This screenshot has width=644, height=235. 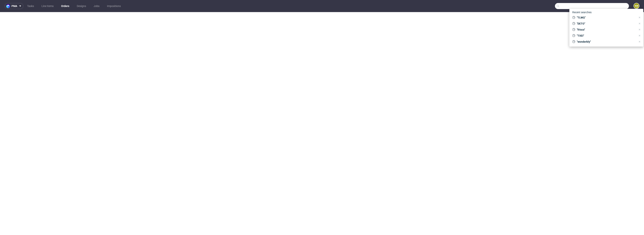 I want to click on span: "frisco", so click(x=606, y=29).